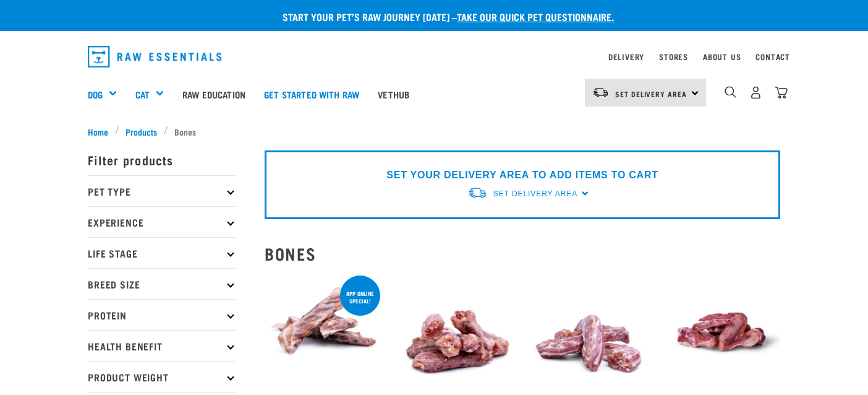 The image size is (868, 395). I want to click on a: Products, so click(141, 131).